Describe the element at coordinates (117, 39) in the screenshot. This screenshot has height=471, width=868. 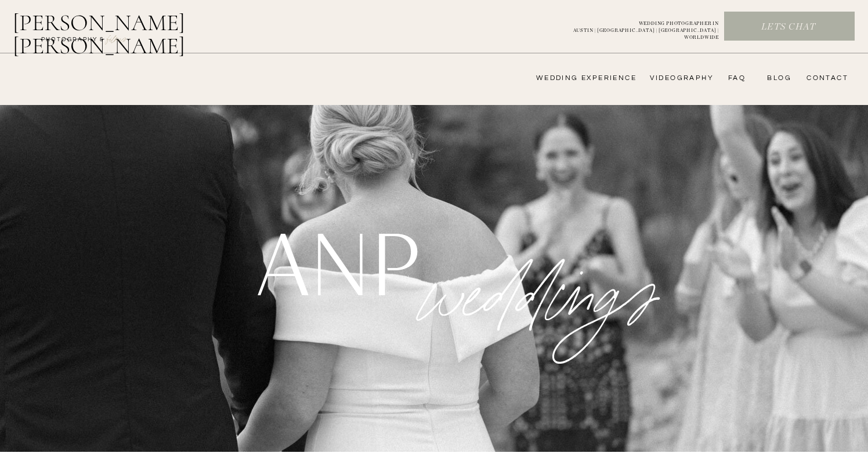
I see `a: FILMs` at that location.